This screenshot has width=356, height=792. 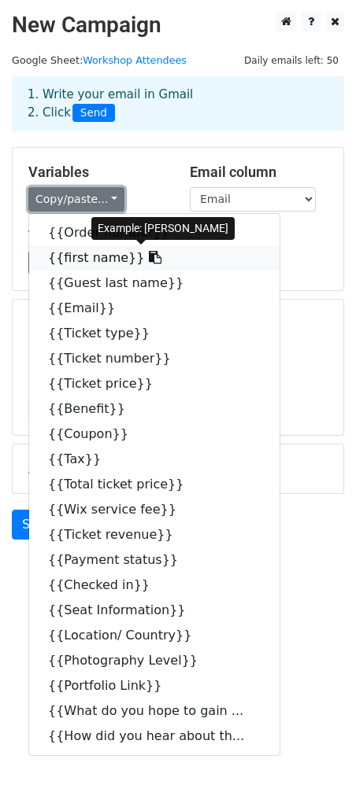 What do you see at coordinates (154, 459) in the screenshot?
I see `a: {{Tax}}` at bounding box center [154, 459].